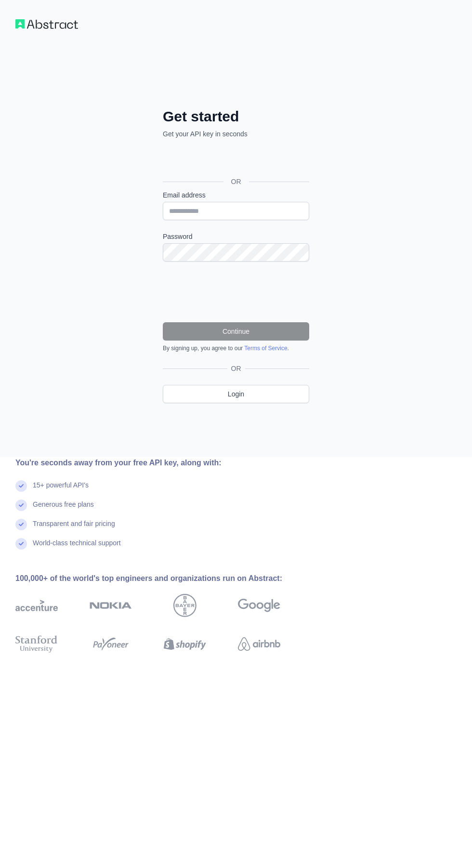  Describe the element at coordinates (236, 331) in the screenshot. I see `button: Continue` at that location.